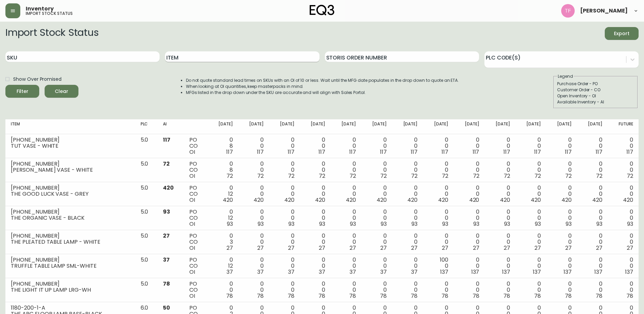 This screenshot has height=314, width=644. I want to click on span: Export, so click(622, 34).